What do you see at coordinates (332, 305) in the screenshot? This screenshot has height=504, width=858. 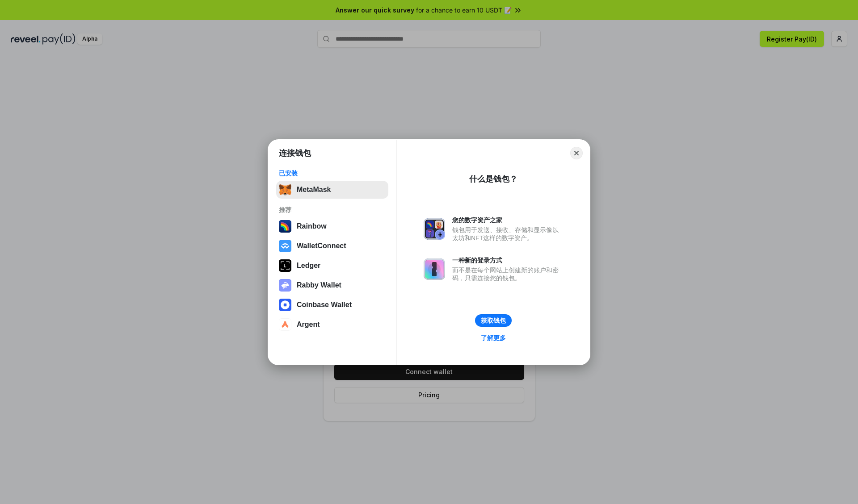 I see `button: Coinbase Wallet` at bounding box center [332, 305].